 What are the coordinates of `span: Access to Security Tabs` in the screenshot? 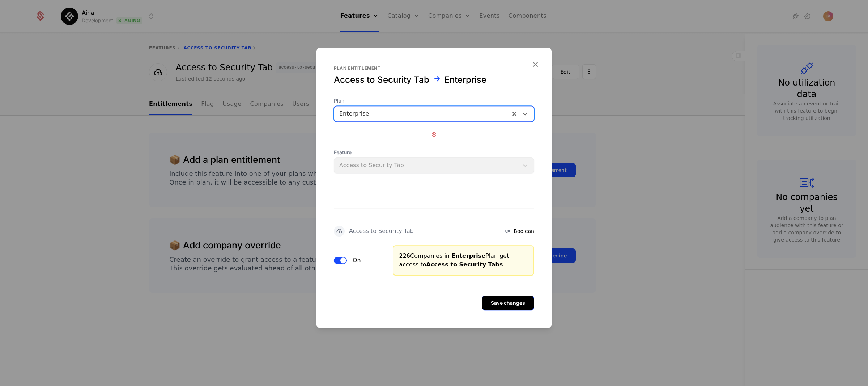 It's located at (465, 265).